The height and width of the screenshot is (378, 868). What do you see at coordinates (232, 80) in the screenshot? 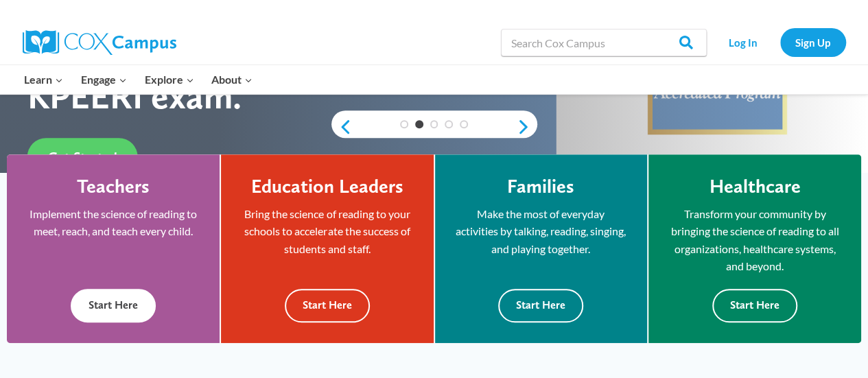
I see `button: Child menu of About` at bounding box center [232, 80].